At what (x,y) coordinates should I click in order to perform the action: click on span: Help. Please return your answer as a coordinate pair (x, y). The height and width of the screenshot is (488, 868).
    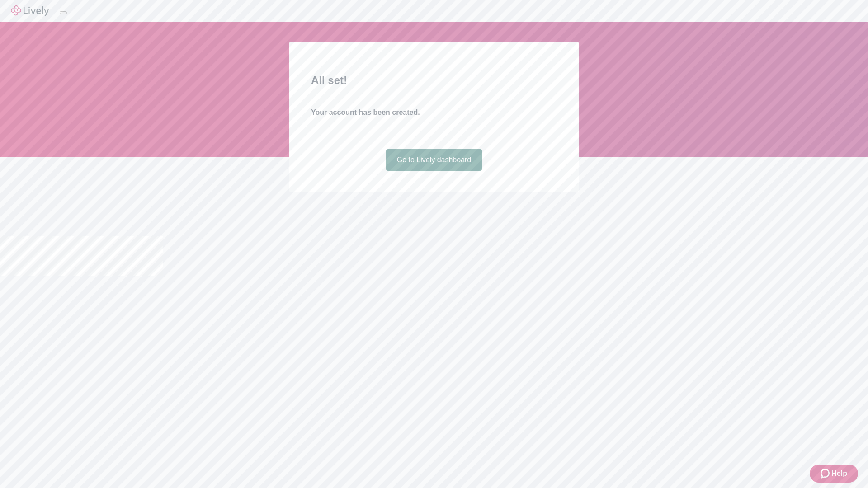
    Looking at the image, I should click on (839, 474).